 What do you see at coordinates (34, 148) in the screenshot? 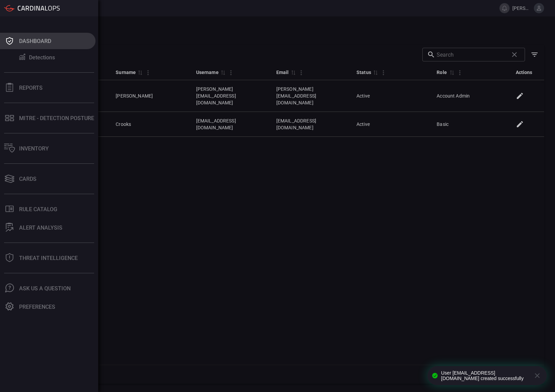
I see `div: Inventory` at bounding box center [34, 148].